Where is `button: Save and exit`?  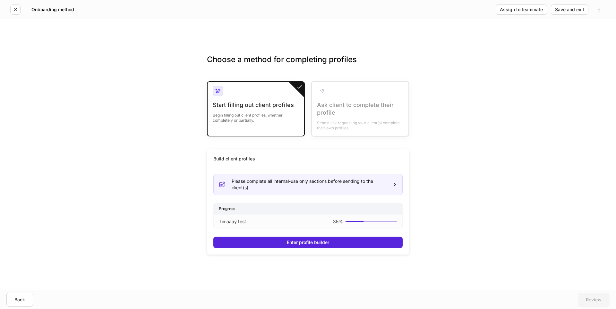 button: Save and exit is located at coordinates (569, 10).